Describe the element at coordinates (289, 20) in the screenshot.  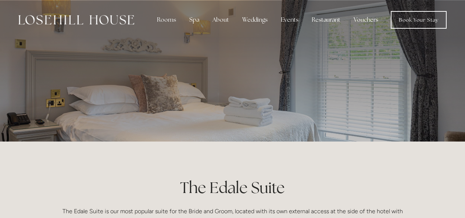
I see `div: Events` at that location.